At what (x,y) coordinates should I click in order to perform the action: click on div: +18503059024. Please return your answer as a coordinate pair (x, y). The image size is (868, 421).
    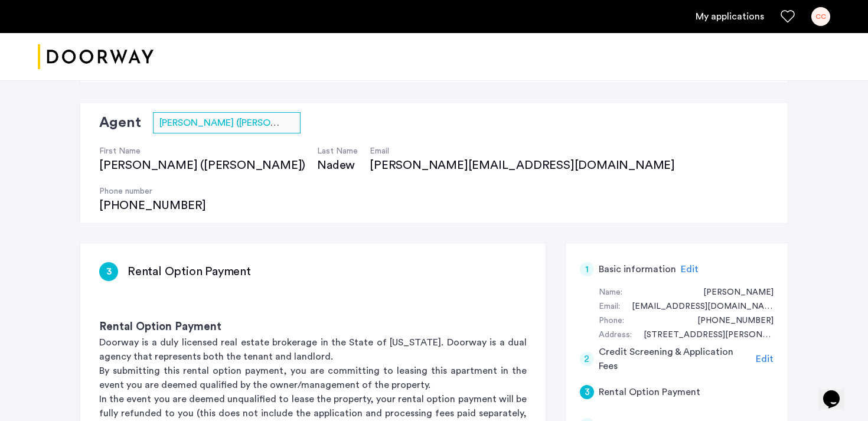
    Looking at the image, I should click on (729, 322).